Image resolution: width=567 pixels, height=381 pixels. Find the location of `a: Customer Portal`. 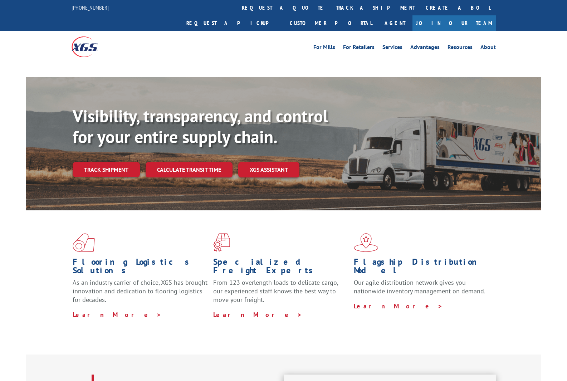

a: Customer Portal is located at coordinates (331, 23).